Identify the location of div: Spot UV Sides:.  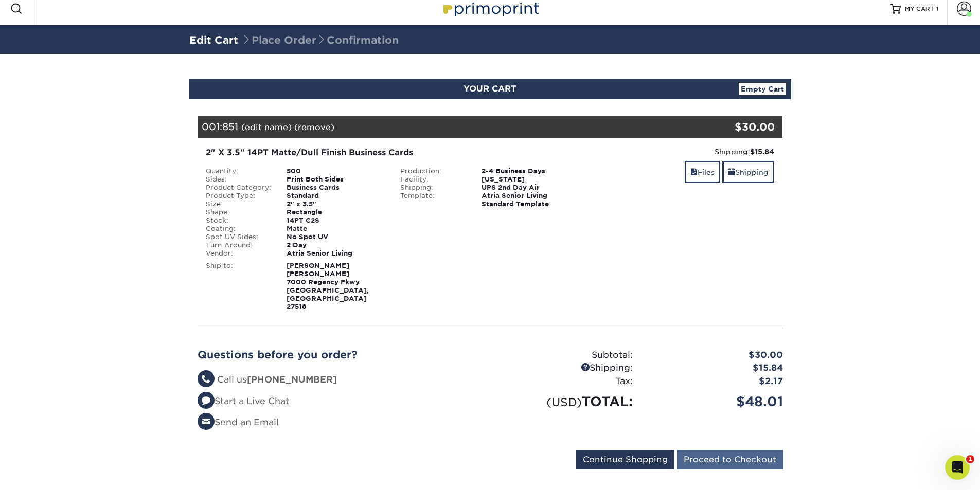
(239, 237).